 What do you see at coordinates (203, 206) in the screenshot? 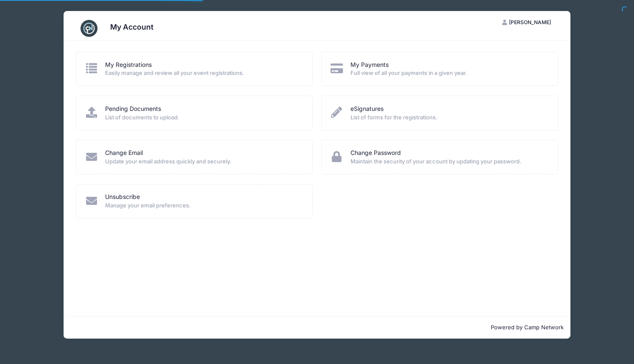
I see `span: Manage your email preferences.` at bounding box center [203, 206].